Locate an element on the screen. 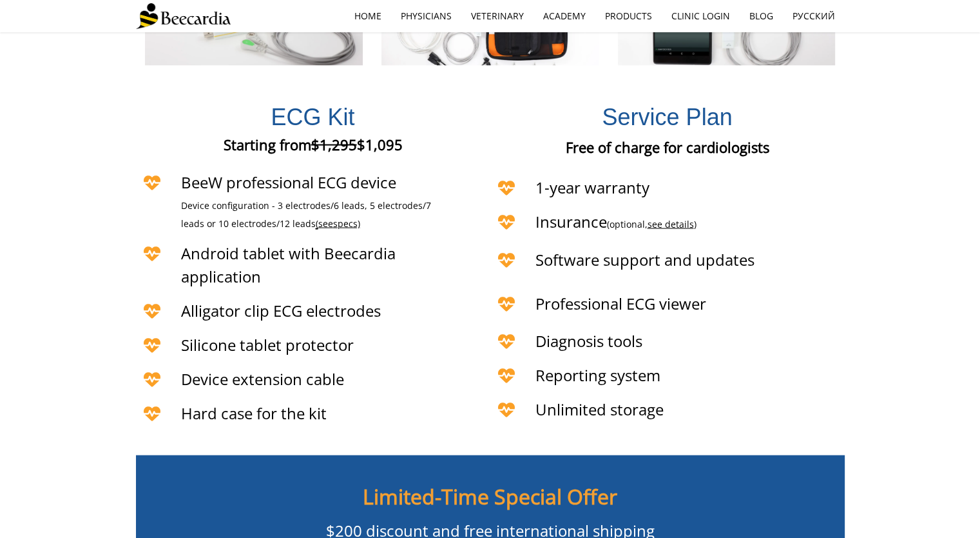 This screenshot has height=538, width=980. span: 1-year warranty is located at coordinates (592, 187).